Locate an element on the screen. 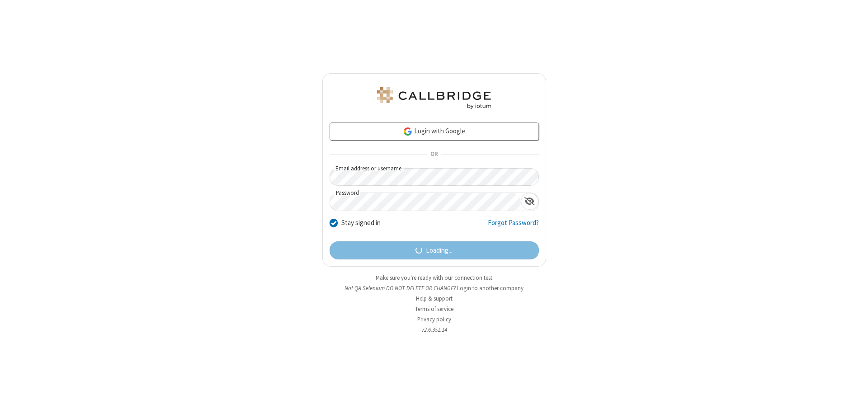 This screenshot has height=414, width=868. li: v2.6.351.14 is located at coordinates (434, 329).